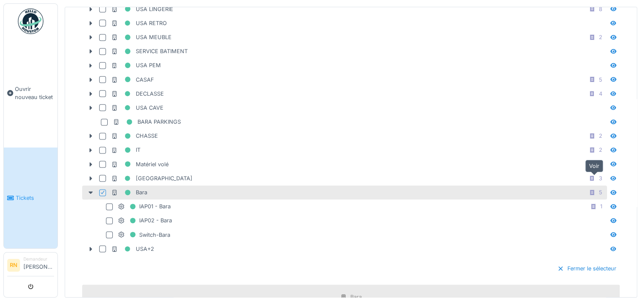 The image size is (644, 301). What do you see at coordinates (137, 108) in the screenshot?
I see `div: USA CAVE` at bounding box center [137, 108].